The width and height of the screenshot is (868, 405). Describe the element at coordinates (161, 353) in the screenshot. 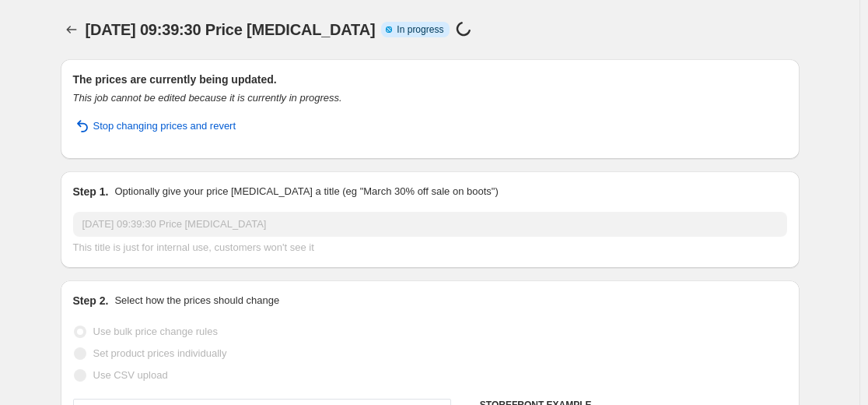

I see `span: Set product prices individually` at that location.